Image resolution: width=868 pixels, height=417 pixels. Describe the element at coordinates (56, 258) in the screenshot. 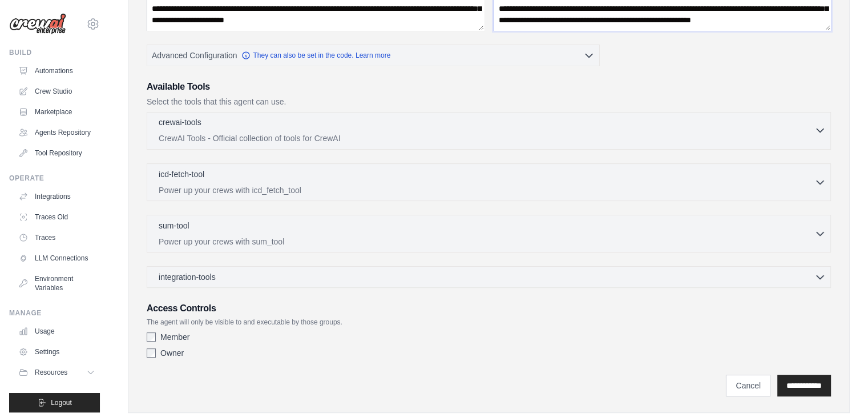

I see `a: LLM Connections` at that location.